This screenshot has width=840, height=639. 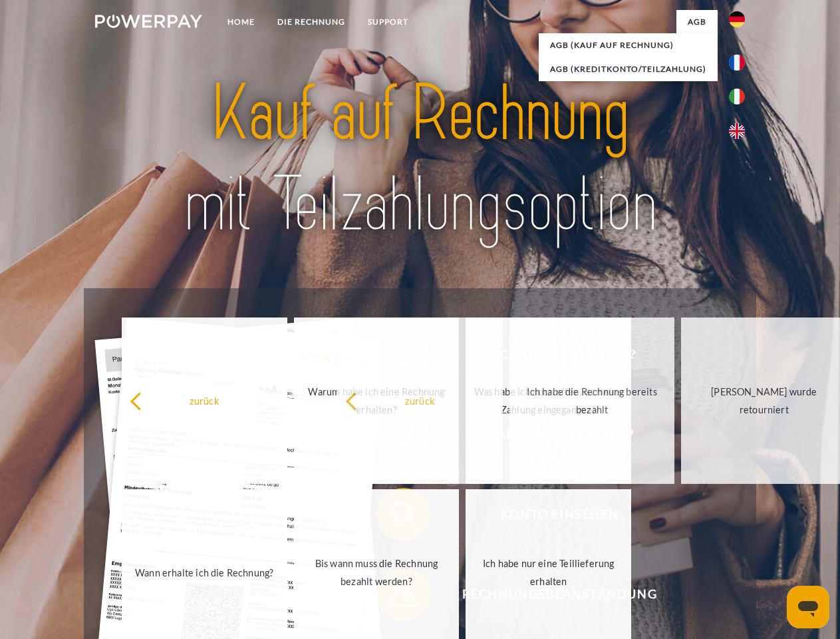 I want to click on div: Ich habe die Rechnung bereits bezahlt, so click(x=592, y=400).